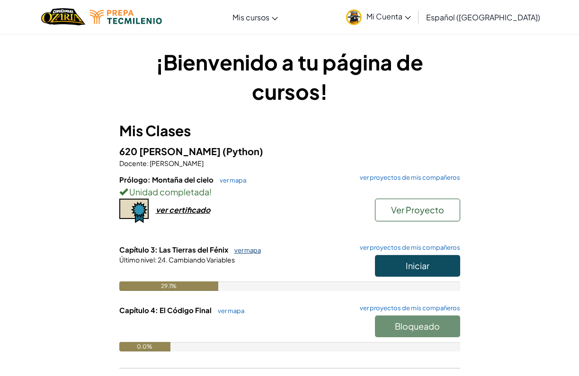 The height and width of the screenshot is (376, 579). What do you see at coordinates (137, 260) in the screenshot?
I see `span: Último nivel` at bounding box center [137, 260].